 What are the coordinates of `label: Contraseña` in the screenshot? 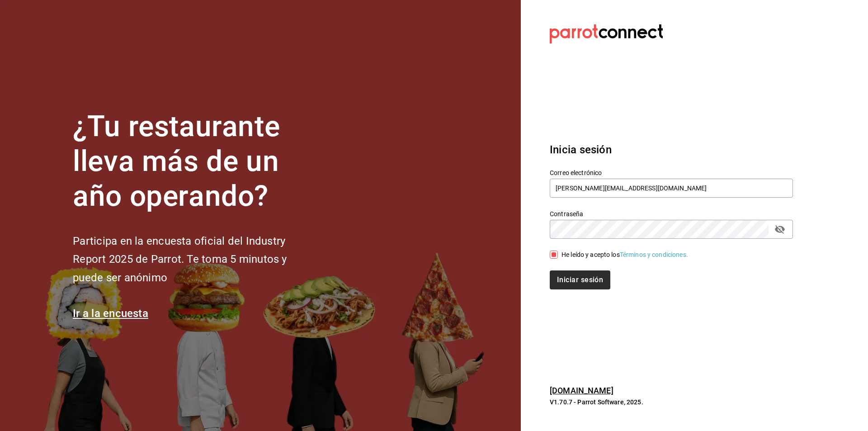 It's located at (672, 214).